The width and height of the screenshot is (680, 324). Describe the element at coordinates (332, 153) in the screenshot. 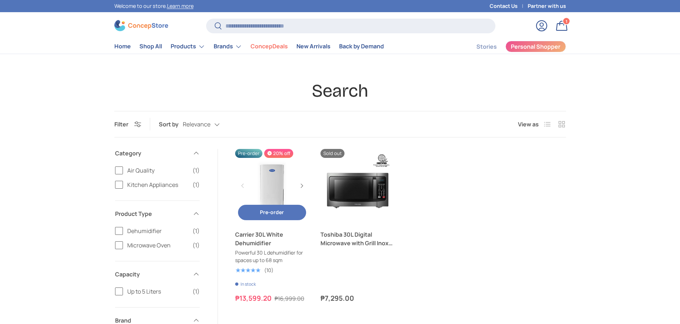

I see `span: Sold out` at that location.